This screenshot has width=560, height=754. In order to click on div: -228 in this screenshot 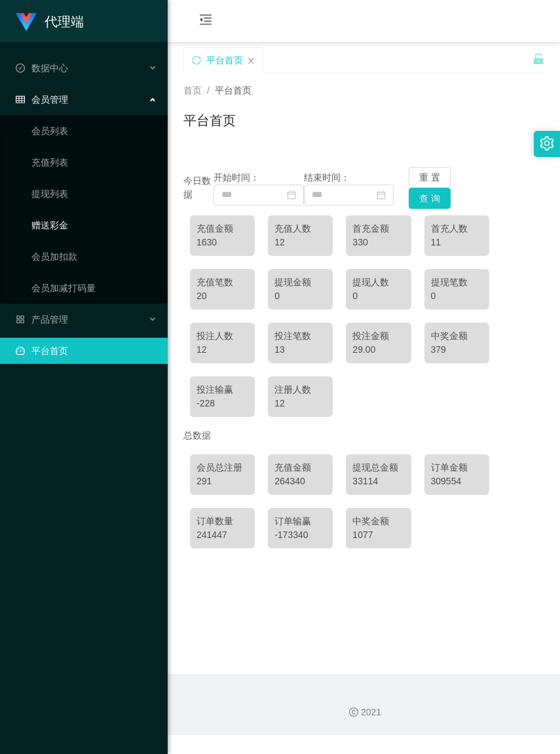, I will do `click(222, 404)`.